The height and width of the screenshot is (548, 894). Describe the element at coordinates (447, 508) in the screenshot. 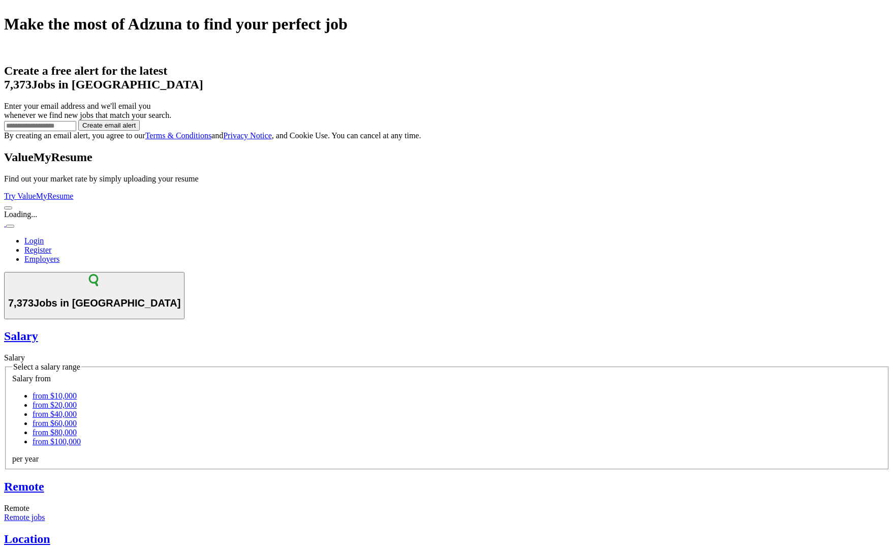

I see `div: Remote` at that location.